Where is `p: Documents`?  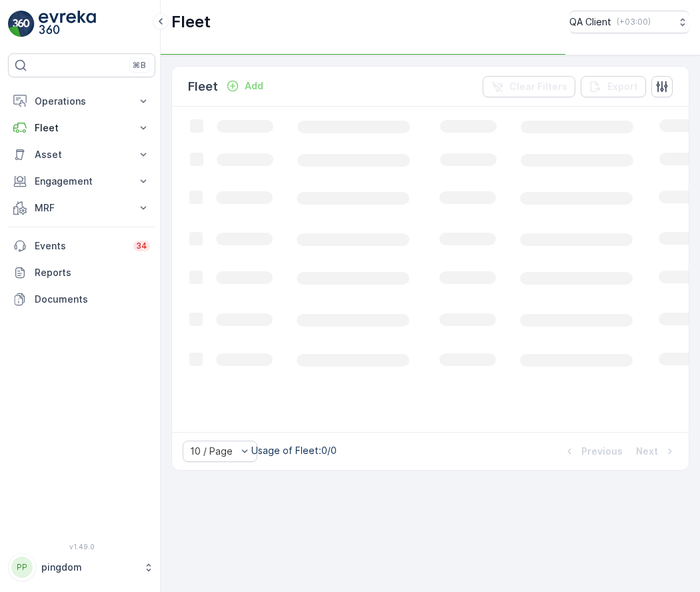
p: Documents is located at coordinates (92, 299).